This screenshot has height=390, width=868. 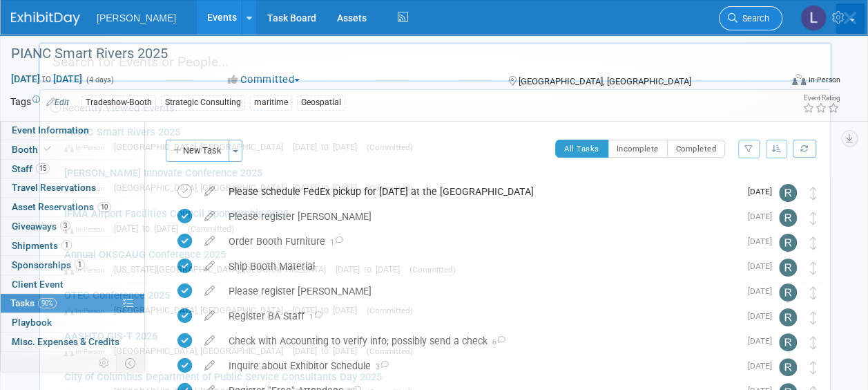 What do you see at coordinates (435, 105) in the screenshot?
I see `div: Recently Viewed Events:` at bounding box center [435, 105].